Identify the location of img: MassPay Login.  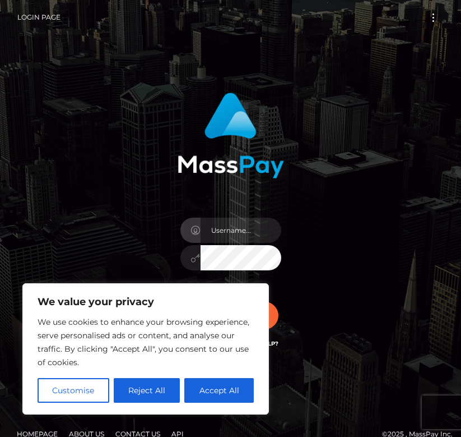
(231, 135).